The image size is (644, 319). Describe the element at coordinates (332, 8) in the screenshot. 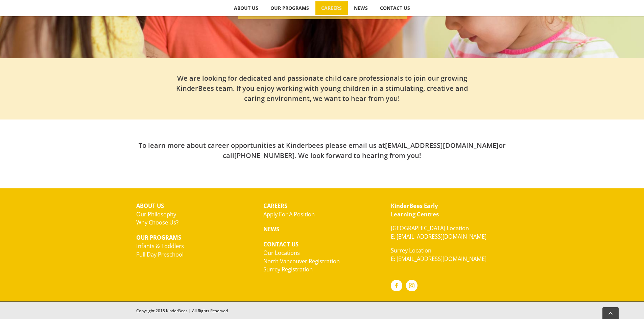

I see `a: CAREERS` at that location.